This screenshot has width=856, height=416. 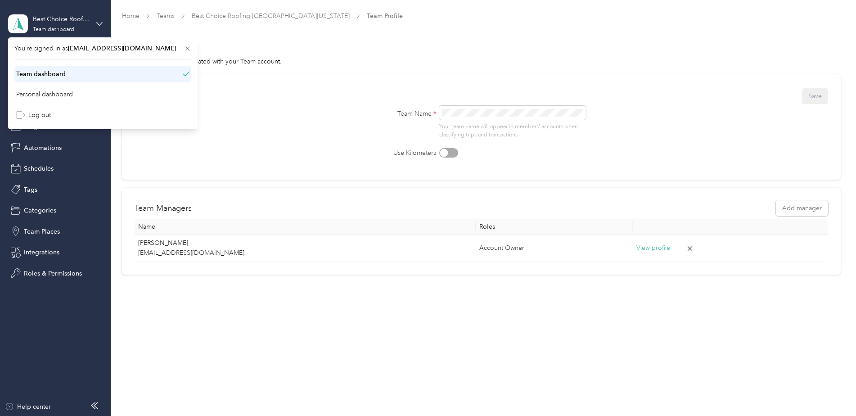 What do you see at coordinates (554, 227) in the screenshot?
I see `th: Roles` at bounding box center [554, 227].